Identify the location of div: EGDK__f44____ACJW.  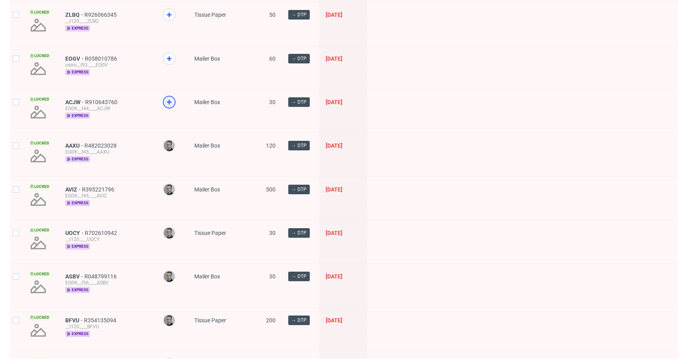
(108, 108).